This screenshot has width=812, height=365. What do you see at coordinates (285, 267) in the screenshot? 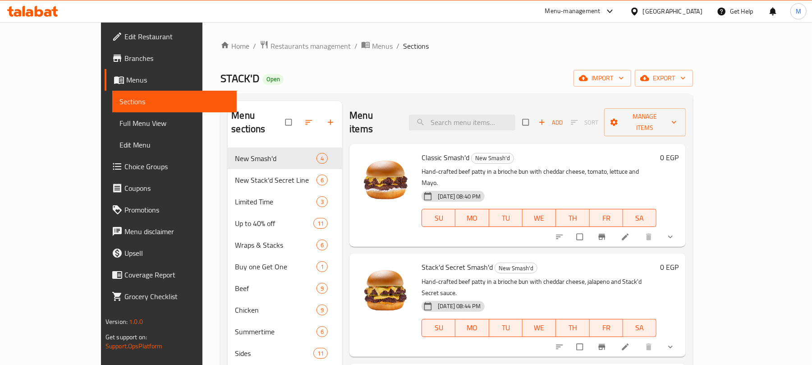
I see `div: Buy one Get One1` at bounding box center [285, 267].